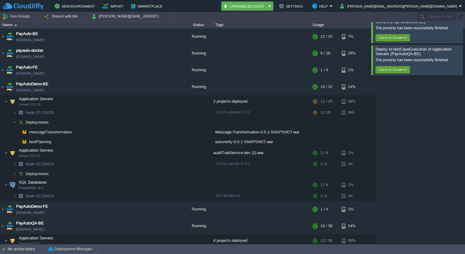 The image size is (465, 254). I want to click on a: PayAutoDemo-BE, so click(32, 84).